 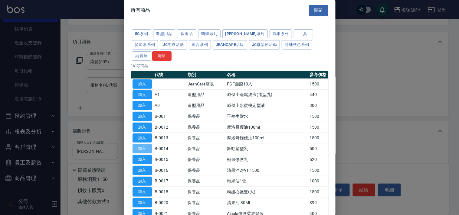 What do you see at coordinates (170, 117) in the screenshot?
I see `td: B-0011` at bounding box center [170, 117].